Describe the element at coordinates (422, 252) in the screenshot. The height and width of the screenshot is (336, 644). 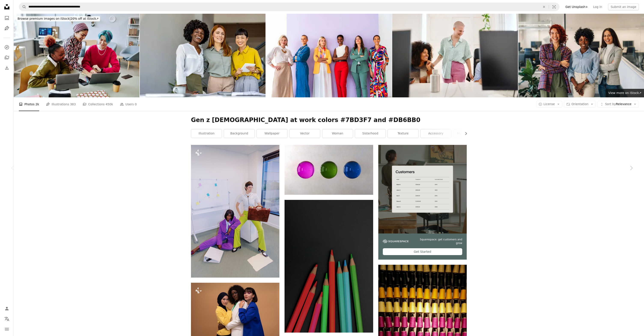
I see `div: Get Started` at that location.